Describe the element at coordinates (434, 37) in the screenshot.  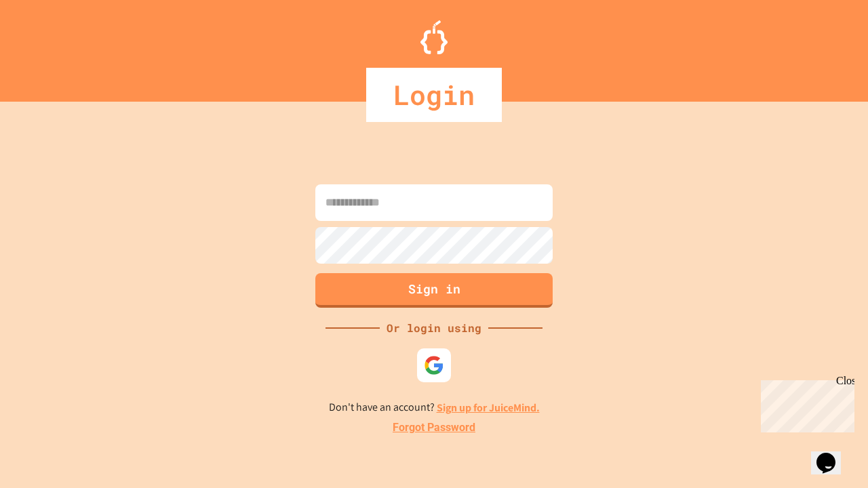
I see `img: Logo.svg` at that location.